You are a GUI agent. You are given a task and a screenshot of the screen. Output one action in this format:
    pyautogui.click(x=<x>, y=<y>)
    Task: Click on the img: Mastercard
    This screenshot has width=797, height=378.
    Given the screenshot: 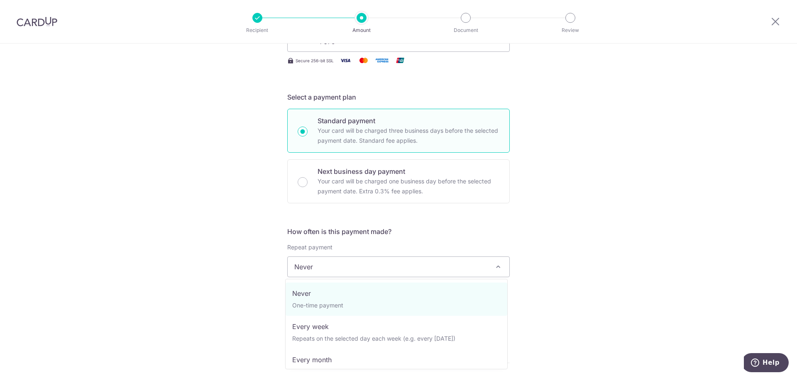 What is the action you would take?
    pyautogui.click(x=364, y=60)
    